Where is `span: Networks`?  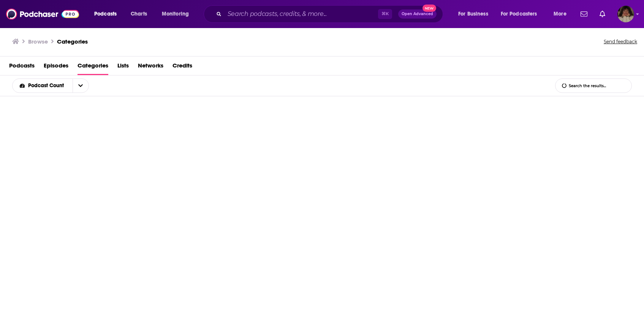
span: Networks is located at coordinates (151, 67).